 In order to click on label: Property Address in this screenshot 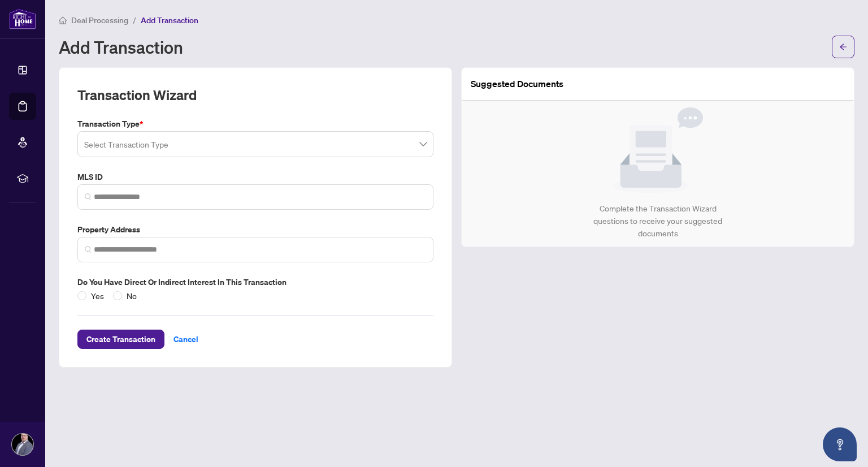, I will do `click(255, 229)`.